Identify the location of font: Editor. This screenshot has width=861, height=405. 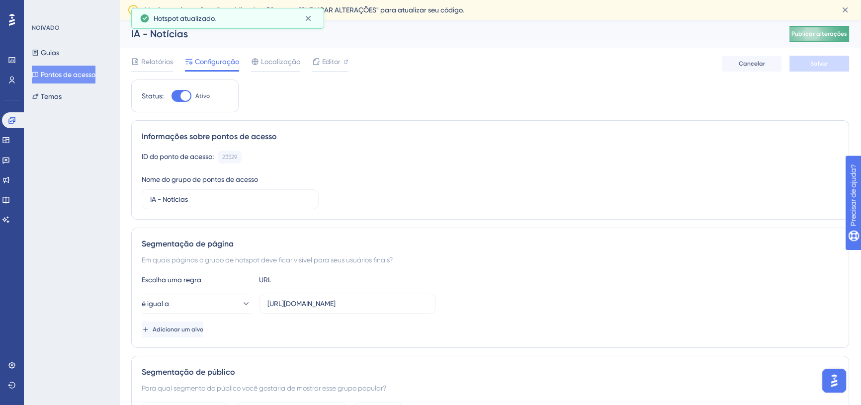
(331, 62).